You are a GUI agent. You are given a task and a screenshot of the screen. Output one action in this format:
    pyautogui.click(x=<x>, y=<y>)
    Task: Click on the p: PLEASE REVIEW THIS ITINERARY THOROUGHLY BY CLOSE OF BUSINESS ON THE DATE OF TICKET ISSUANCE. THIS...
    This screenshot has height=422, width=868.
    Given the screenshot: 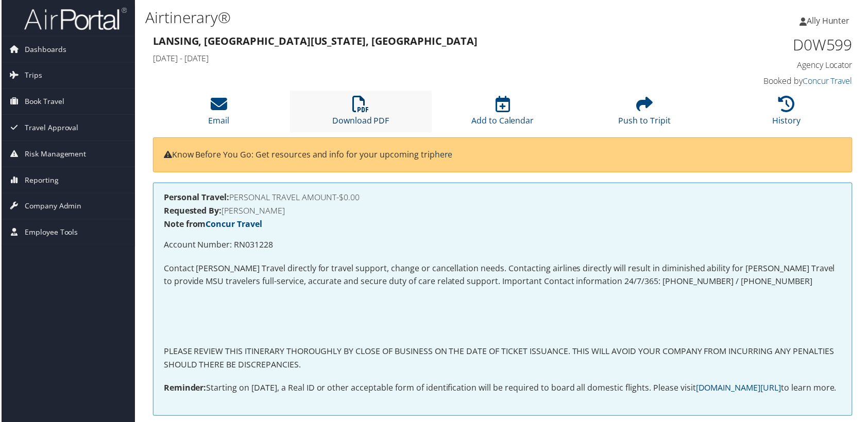 What is the action you would take?
    pyautogui.click(x=503, y=360)
    